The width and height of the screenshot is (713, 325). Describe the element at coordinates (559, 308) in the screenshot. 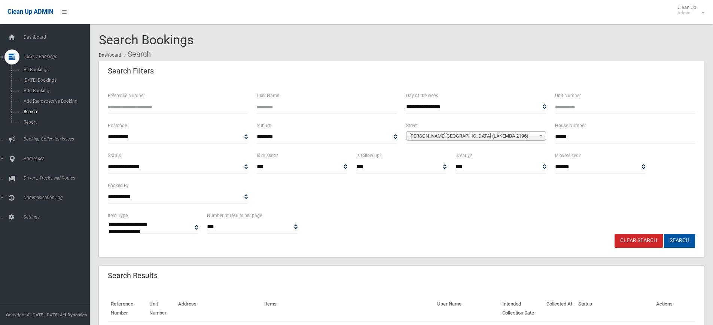

I see `th: Collected At` at that location.